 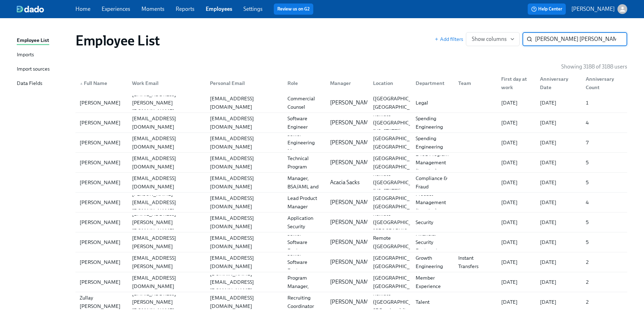 I want to click on a: Imports, so click(x=43, y=55).